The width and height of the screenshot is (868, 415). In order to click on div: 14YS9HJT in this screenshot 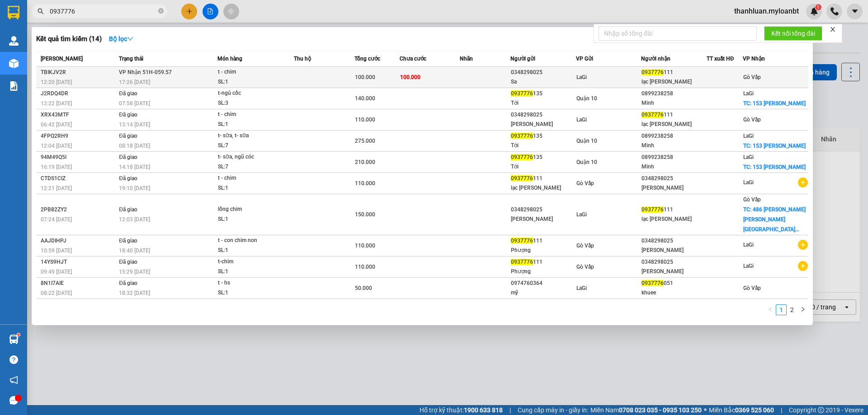, I will do `click(79, 262)`.